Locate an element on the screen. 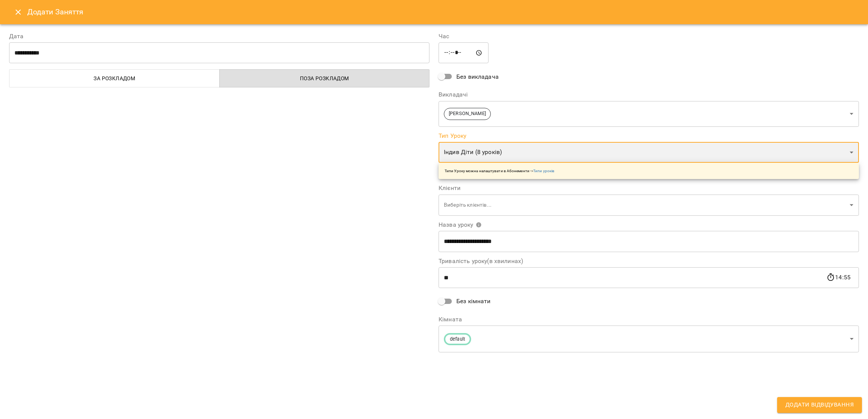  span: Поза розкладом is located at coordinates (325, 78).